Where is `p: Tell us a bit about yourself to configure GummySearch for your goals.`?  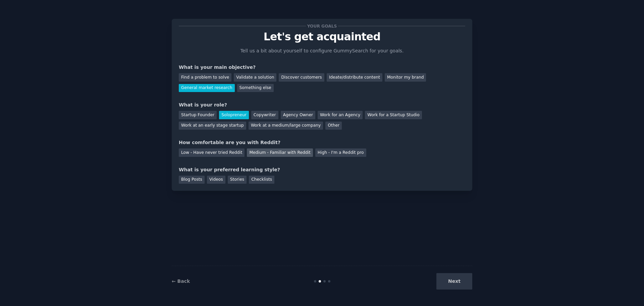 p: Tell us a bit about yourself to configure GummySearch for your goals. is located at coordinates (322, 51).